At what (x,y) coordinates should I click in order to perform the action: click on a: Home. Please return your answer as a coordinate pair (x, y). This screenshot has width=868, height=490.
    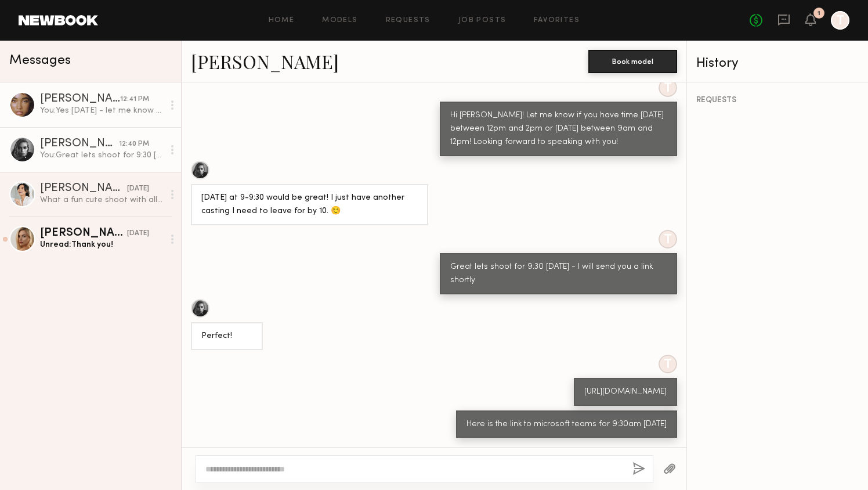
    Looking at the image, I should click on (281, 20).